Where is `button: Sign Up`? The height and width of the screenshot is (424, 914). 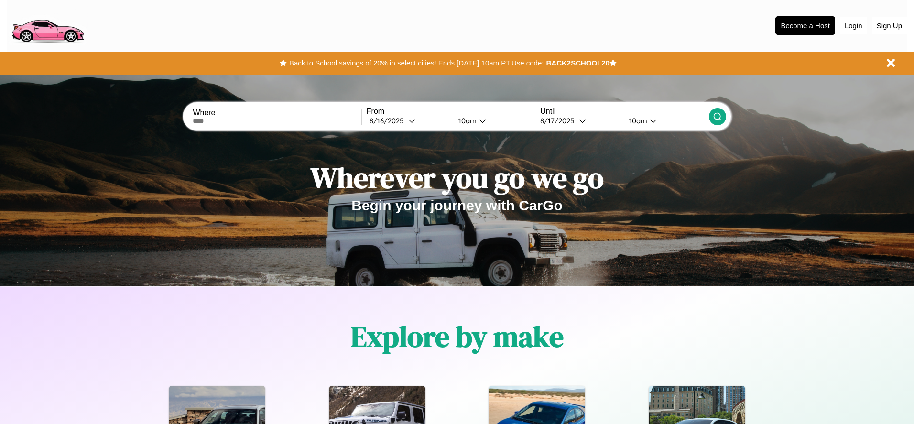 button: Sign Up is located at coordinates (889, 25).